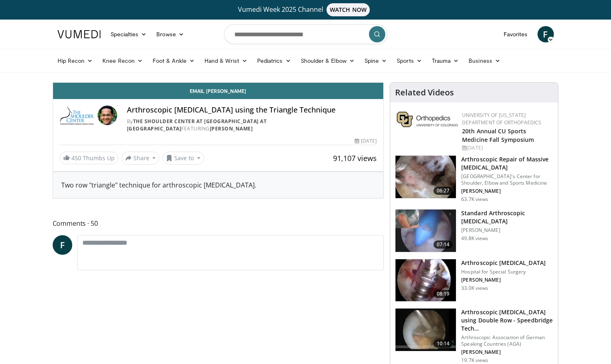 Image resolution: width=611 pixels, height=364 pixels. Describe the element at coordinates (484, 61) in the screenshot. I see `a: Business` at that location.